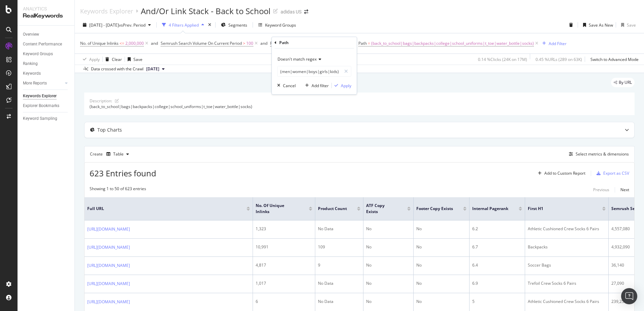 This screenshot has height=311, width=644. Describe the element at coordinates (625, 189) in the screenshot. I see `div: Next` at that location.